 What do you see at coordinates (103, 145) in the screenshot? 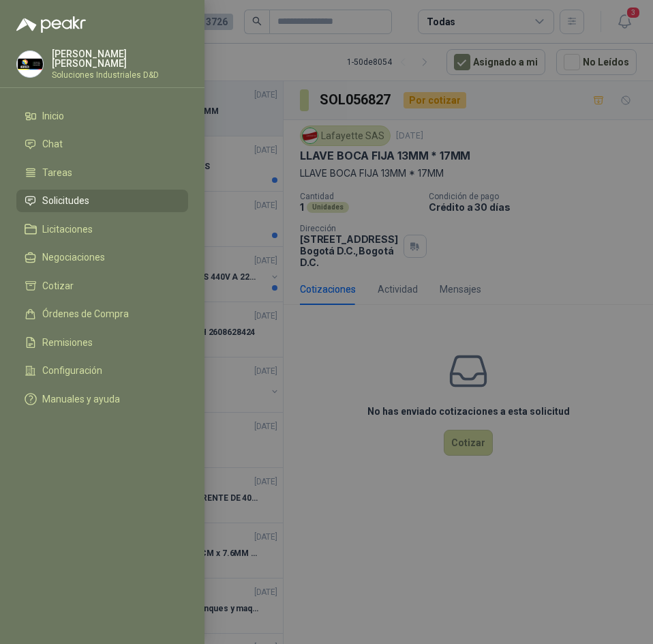
I see `a: Chat` at bounding box center [103, 145].